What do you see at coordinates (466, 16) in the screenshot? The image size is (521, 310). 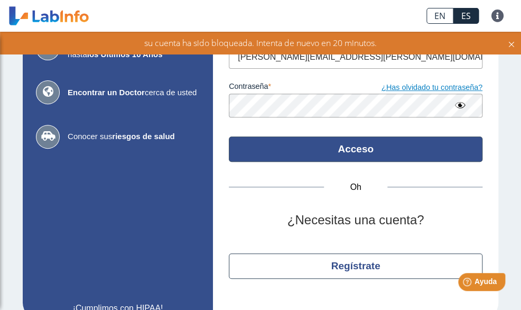 I see `font: ES` at bounding box center [466, 16].